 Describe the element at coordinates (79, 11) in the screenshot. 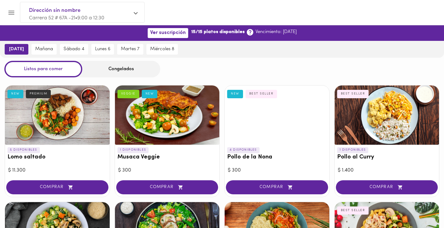

I see `span: Dirección sin nombre` at that location.